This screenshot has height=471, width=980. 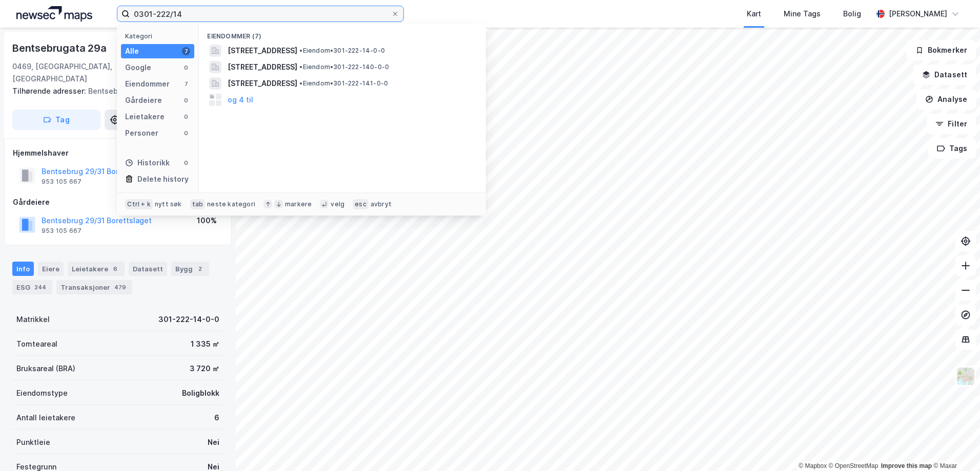 What do you see at coordinates (40, 287) in the screenshot?
I see `div: 244` at bounding box center [40, 287].